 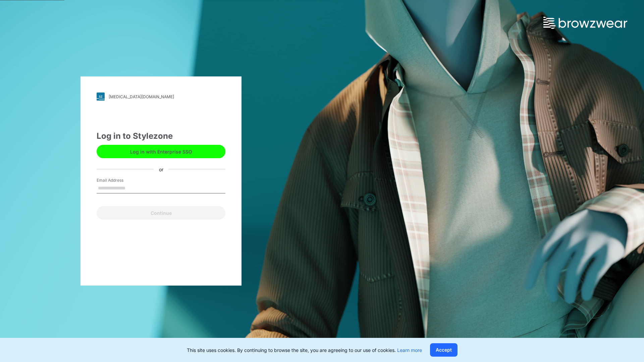 I want to click on div: Log in to Stylezone, so click(x=161, y=136).